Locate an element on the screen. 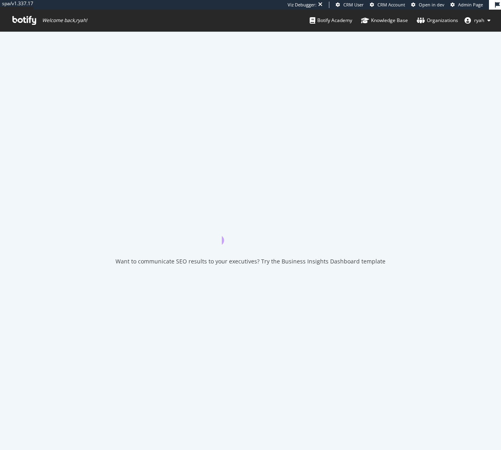  div: Botify Academy is located at coordinates (331, 20).